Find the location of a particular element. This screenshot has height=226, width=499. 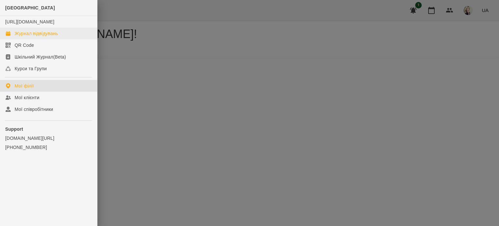

div: Мої співробітники is located at coordinates (34, 109).